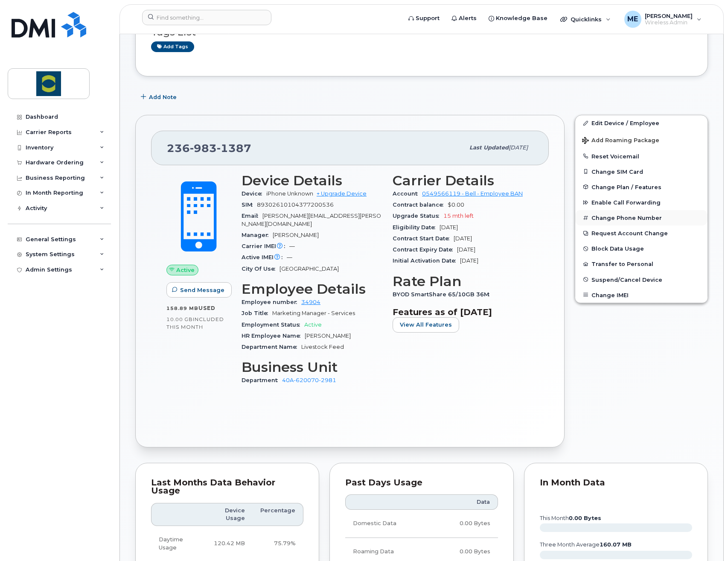 This screenshot has width=728, height=561. What do you see at coordinates (180, 319) in the screenshot?
I see `span: 10.00 GB` at bounding box center [180, 319].